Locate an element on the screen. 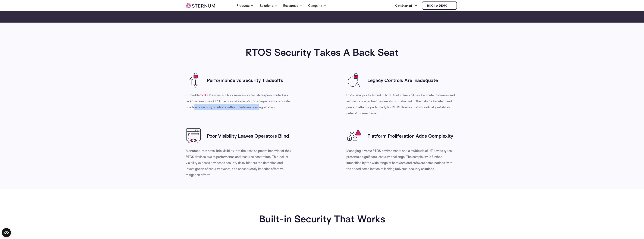 The image size is (644, 239). h2: RTOS Security Takes A Back Seat is located at coordinates (322, 52).